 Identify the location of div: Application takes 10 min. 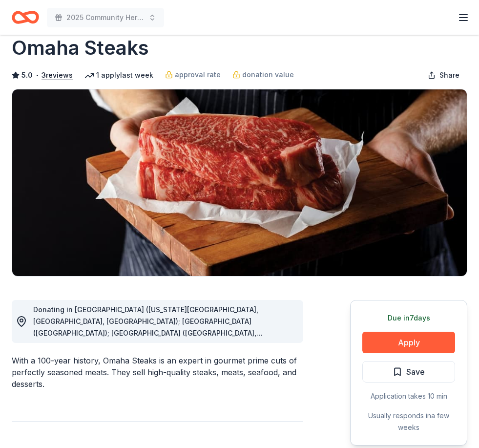
(409, 396).